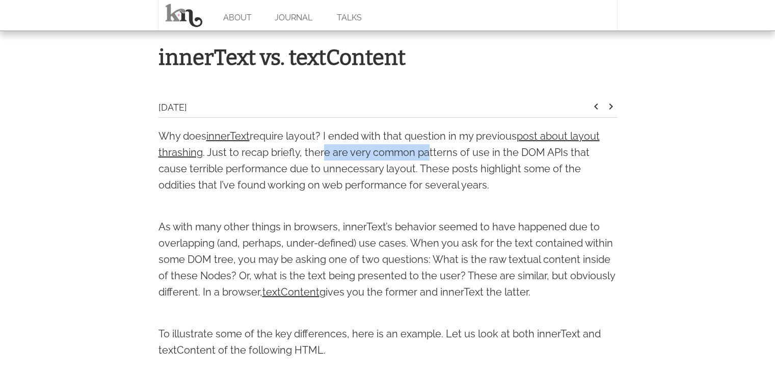 The height and width of the screenshot is (372, 775). Describe the element at coordinates (388, 58) in the screenshot. I see `h1: innerText vs. textContent` at that location.